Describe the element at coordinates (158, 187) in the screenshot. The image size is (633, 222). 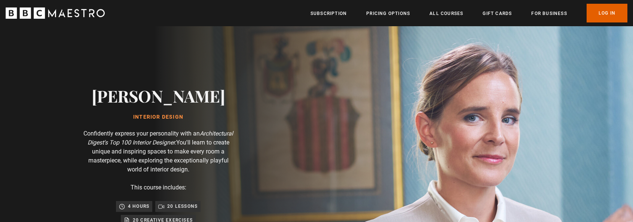
I see `p: This course includes:` at that location.